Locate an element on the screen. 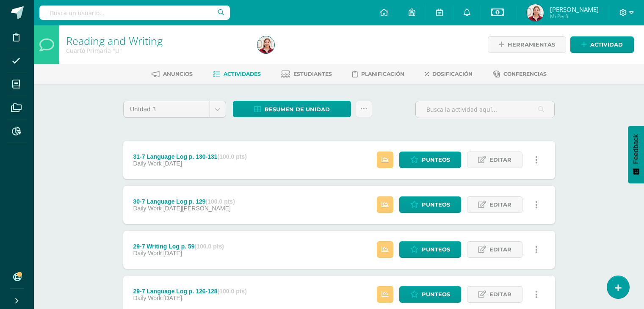  a: Reading and Writing is located at coordinates (114, 41).